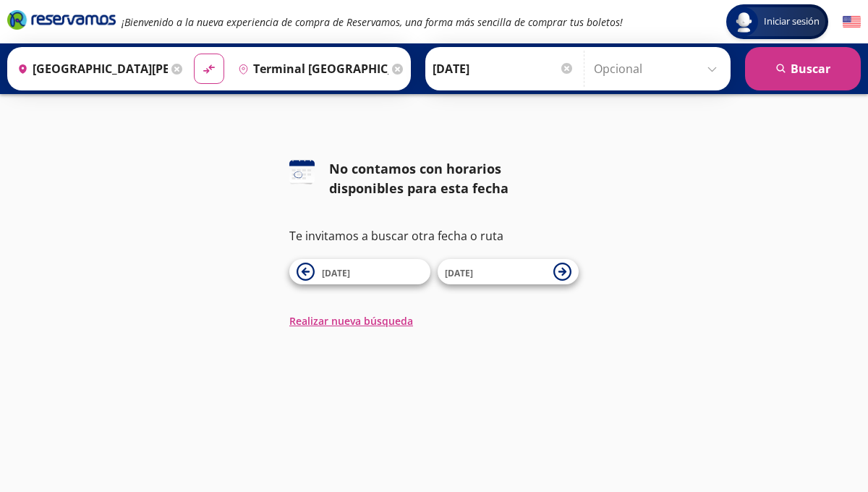 Image resolution: width=868 pixels, height=492 pixels. Describe the element at coordinates (851, 21) in the screenshot. I see `button: English` at that location.